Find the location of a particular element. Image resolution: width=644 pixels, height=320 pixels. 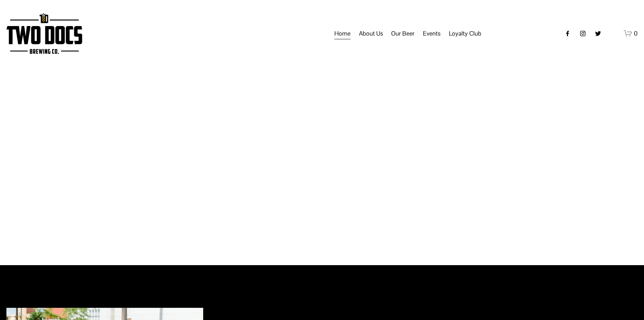

img: Two Docs Brewing Co. is located at coordinates (44, 33).